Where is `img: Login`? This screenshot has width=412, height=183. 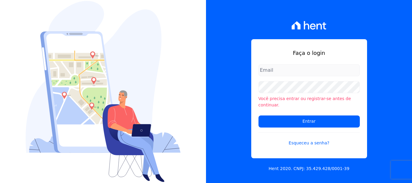 img: Login is located at coordinates (103, 91).